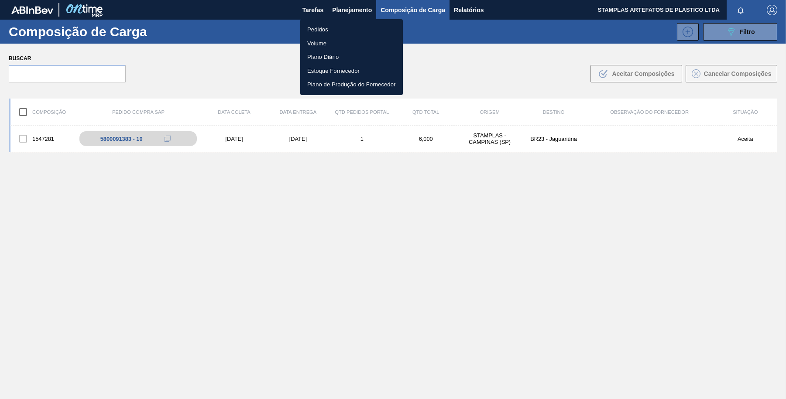  Describe the element at coordinates (351, 57) in the screenshot. I see `a: Plano Diário` at that location.